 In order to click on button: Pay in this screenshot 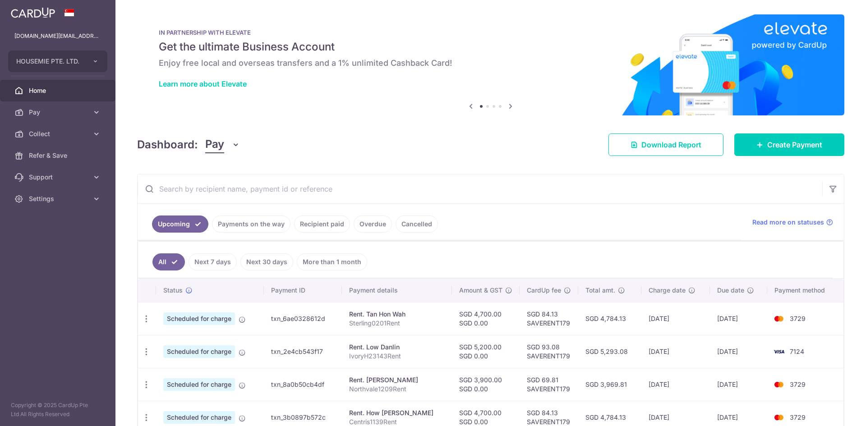, I will do `click(222, 145)`.